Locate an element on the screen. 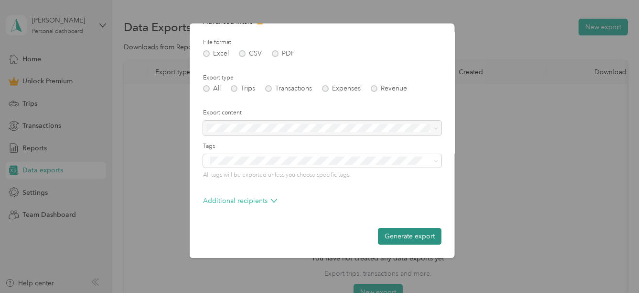  label: Export type is located at coordinates (322, 78).